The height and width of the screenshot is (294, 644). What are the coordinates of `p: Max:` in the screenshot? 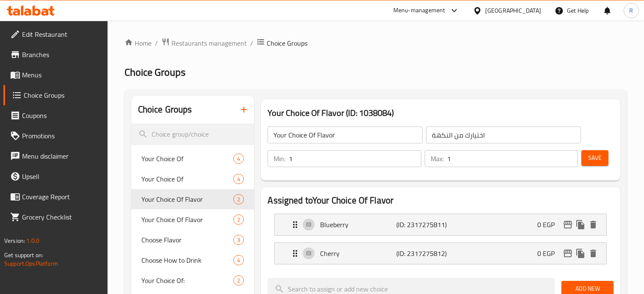 It's located at (437, 159).